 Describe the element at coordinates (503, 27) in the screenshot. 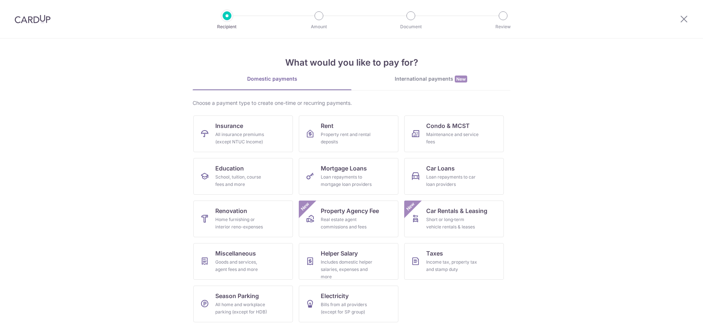

I see `p: Review` at that location.